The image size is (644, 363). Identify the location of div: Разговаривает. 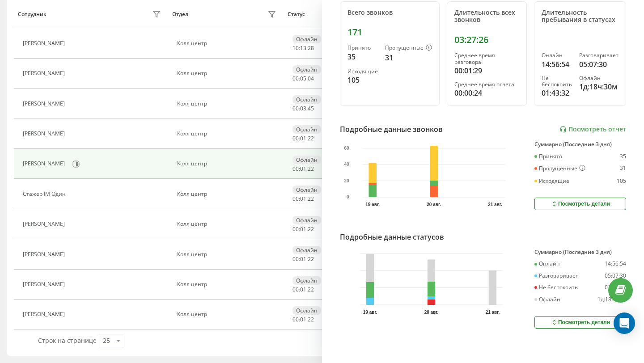
(556, 276).